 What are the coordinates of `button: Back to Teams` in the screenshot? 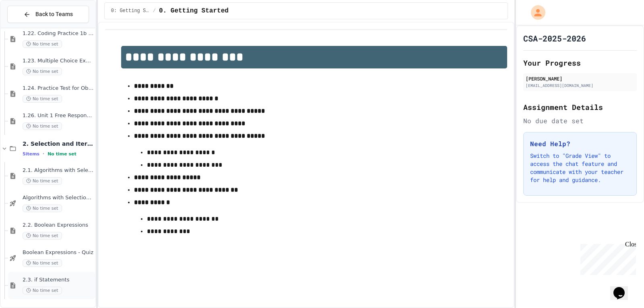 It's located at (48, 14).